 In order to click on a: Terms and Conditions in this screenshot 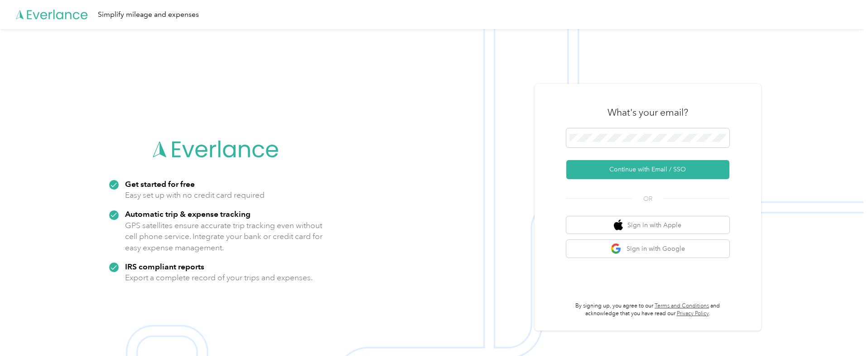, I will do `click(682, 306)`.